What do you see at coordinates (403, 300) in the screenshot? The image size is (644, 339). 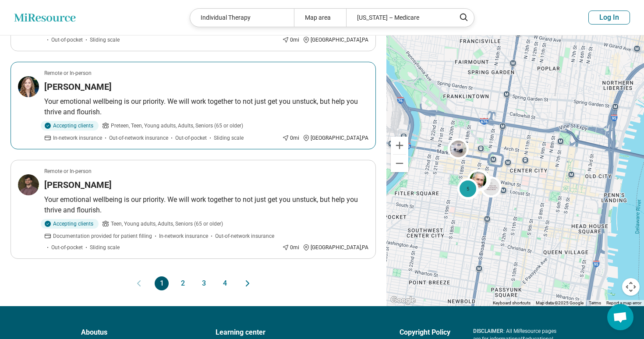 I see `img: Google` at bounding box center [403, 300].